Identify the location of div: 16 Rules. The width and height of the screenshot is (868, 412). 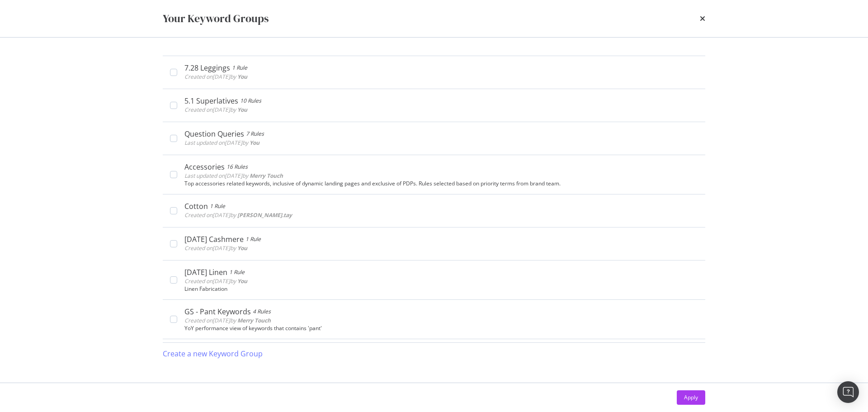
(237, 167).